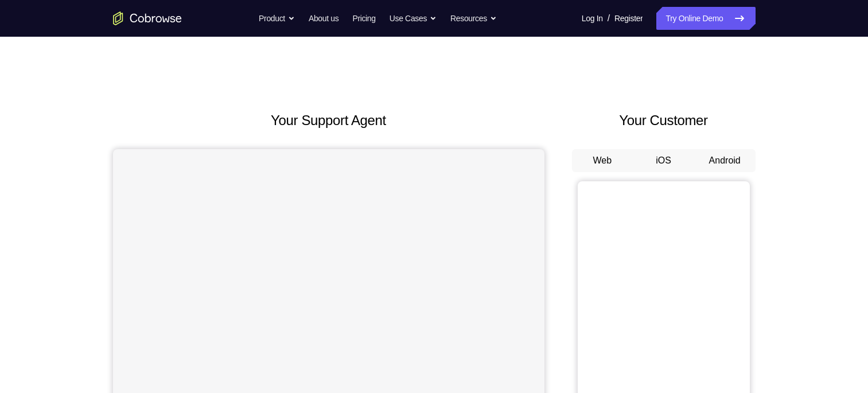  Describe the element at coordinates (664, 121) in the screenshot. I see `h2: Your Customer` at that location.